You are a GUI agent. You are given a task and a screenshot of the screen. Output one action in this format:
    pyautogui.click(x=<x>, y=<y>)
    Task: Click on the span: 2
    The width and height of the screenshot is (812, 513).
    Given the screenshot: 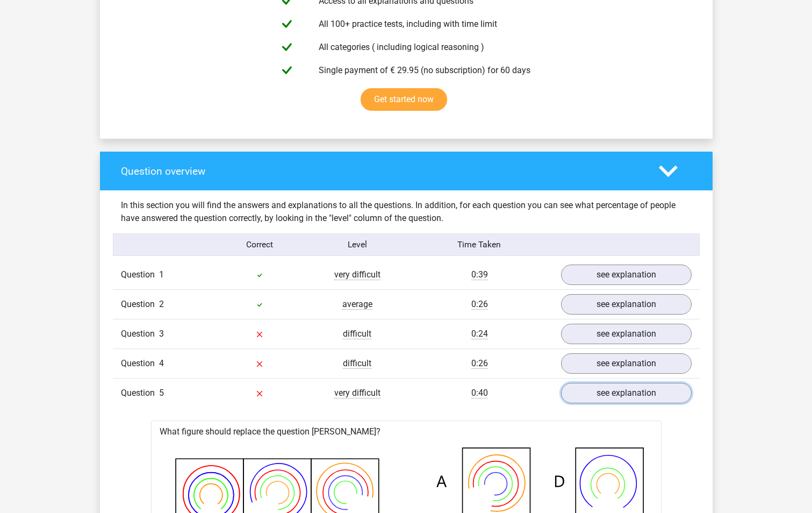 What is the action you would take?
    pyautogui.click(x=161, y=304)
    